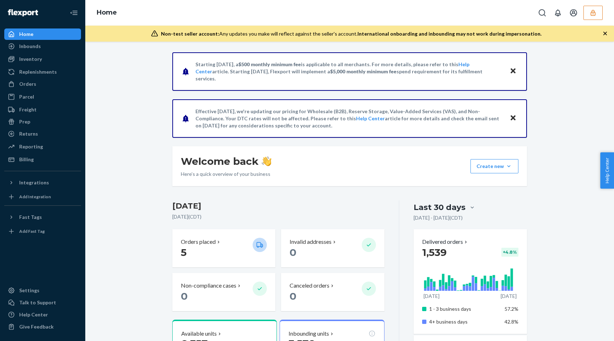  I want to click on div: Home, so click(26, 34).